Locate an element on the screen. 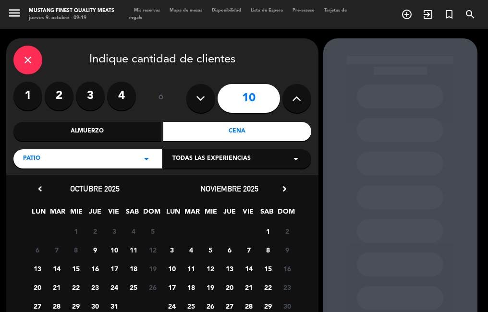  i: chevron_right is located at coordinates (285, 189).